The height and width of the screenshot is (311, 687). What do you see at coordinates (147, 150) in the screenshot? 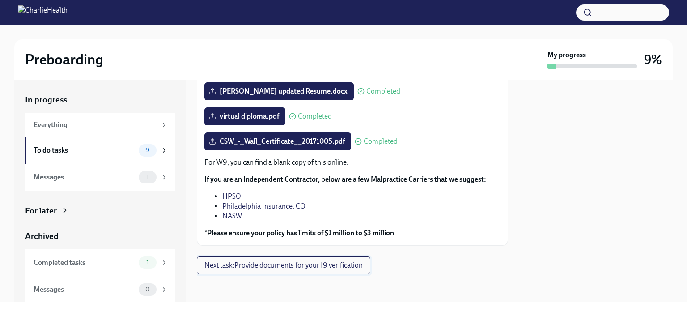
I see `span: 9` at bounding box center [147, 150].